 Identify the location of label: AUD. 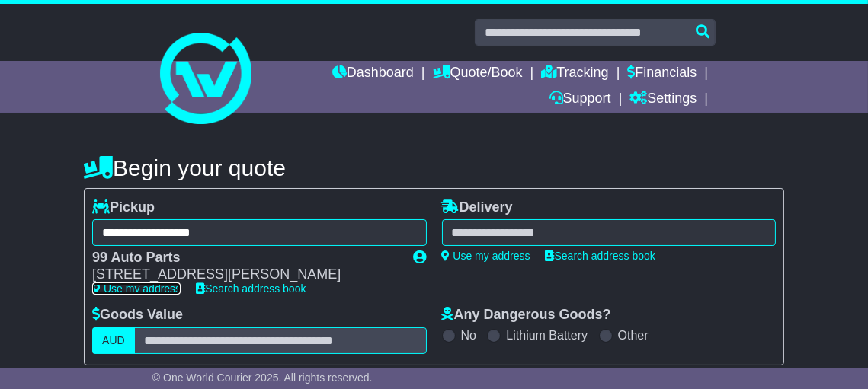
(114, 340).